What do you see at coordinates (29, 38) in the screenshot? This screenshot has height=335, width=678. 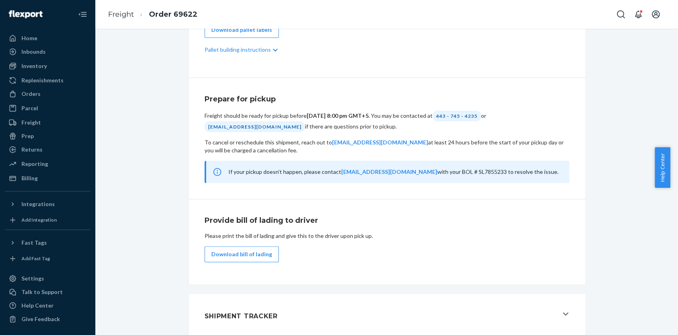 I see `div: Home` at bounding box center [29, 38].